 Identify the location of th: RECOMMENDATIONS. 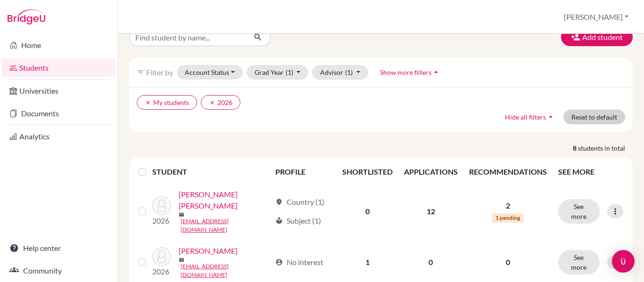
(508, 172).